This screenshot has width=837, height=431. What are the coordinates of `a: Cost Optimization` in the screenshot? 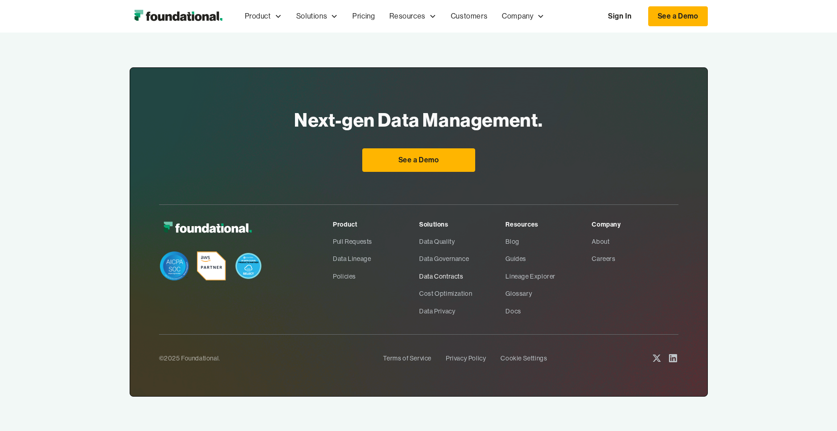 It's located at (462, 293).